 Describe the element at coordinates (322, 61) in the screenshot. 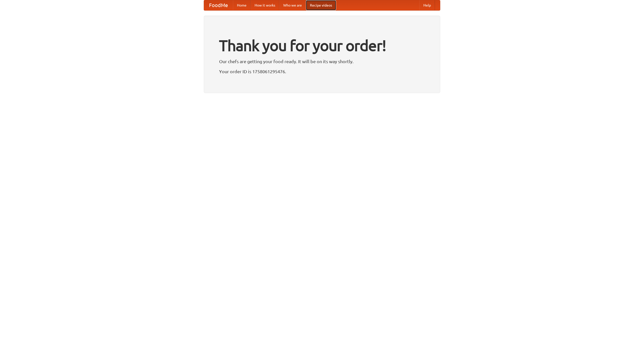

I see `p: Our chefs are getting your food ready. It will be on its way shortly.` at that location.